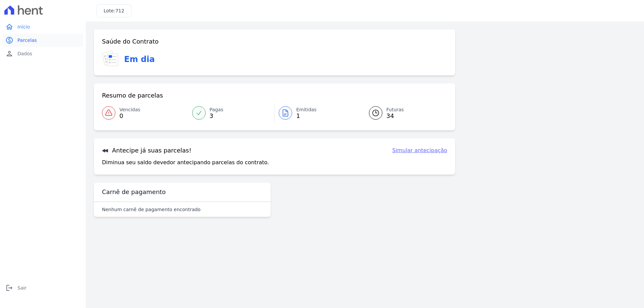 This screenshot has width=644, height=308. What do you see at coordinates (134, 192) in the screenshot?
I see `h3: Carnê de pagamento` at bounding box center [134, 192].